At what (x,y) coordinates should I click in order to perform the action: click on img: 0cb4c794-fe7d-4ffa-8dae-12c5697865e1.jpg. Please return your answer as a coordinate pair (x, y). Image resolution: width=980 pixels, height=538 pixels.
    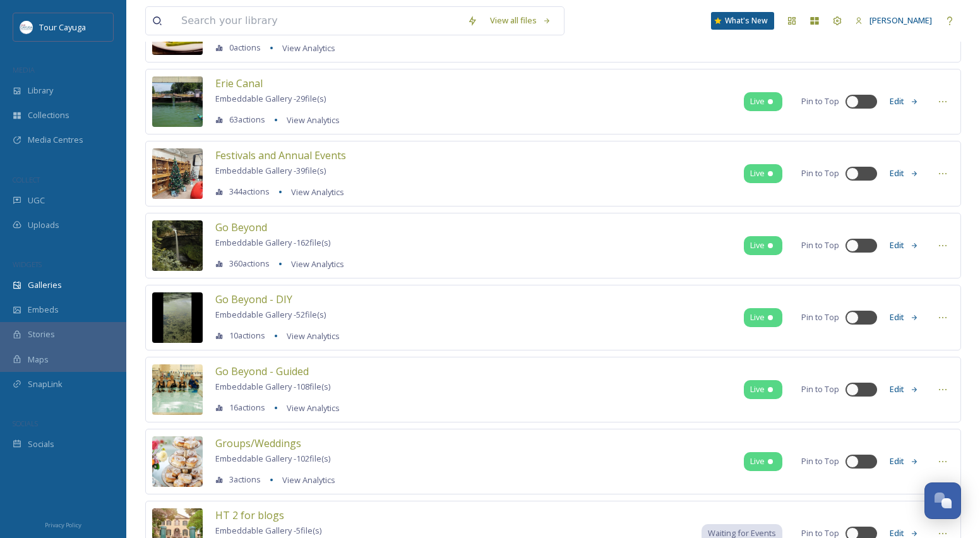
    Looking at the image, I should click on (177, 174).